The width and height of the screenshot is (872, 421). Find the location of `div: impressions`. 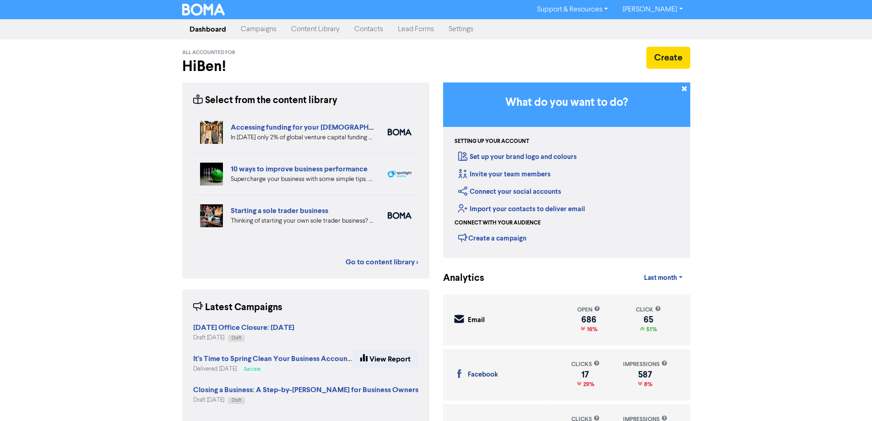

div: impressions is located at coordinates (645, 364).